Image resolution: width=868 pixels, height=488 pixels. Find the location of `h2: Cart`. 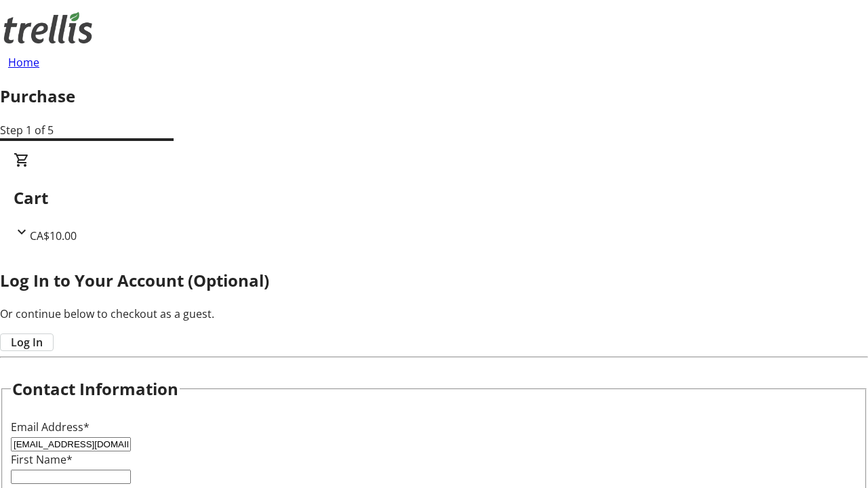

h2: Cart is located at coordinates (434, 198).